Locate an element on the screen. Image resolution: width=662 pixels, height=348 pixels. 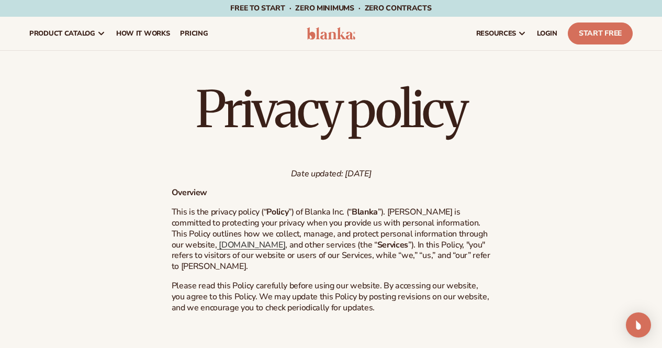
a: resources is located at coordinates (502, 34).